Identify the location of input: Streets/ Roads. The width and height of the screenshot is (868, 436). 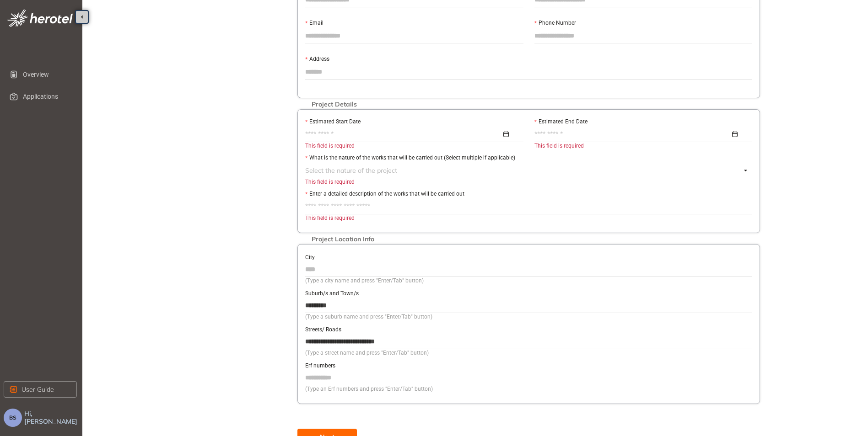
(528, 342).